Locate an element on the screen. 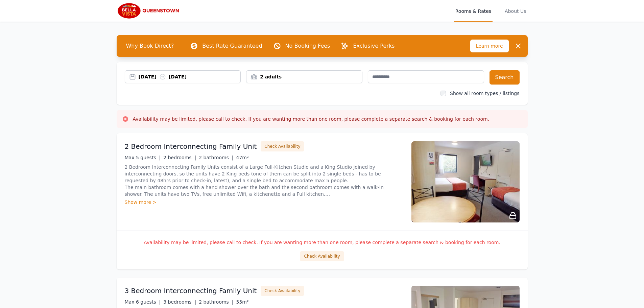 The width and height of the screenshot is (644, 308). span: Why Book Direct? is located at coordinates (150, 46).